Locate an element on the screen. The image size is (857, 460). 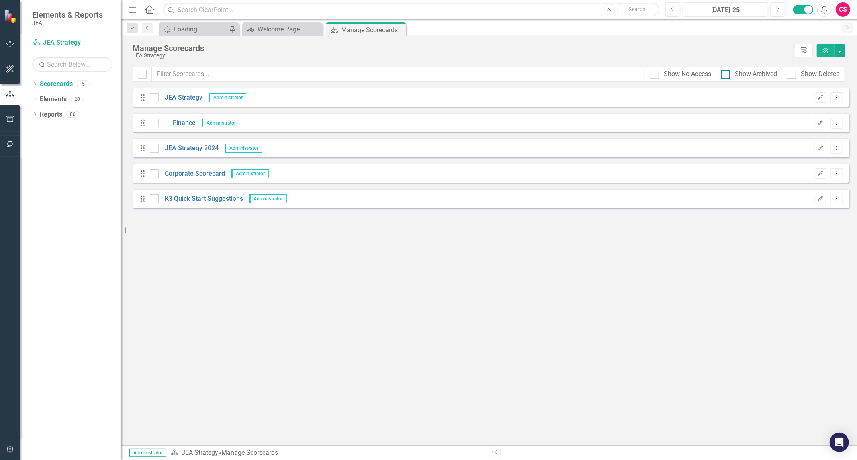
a: Finance is located at coordinates (177, 123).